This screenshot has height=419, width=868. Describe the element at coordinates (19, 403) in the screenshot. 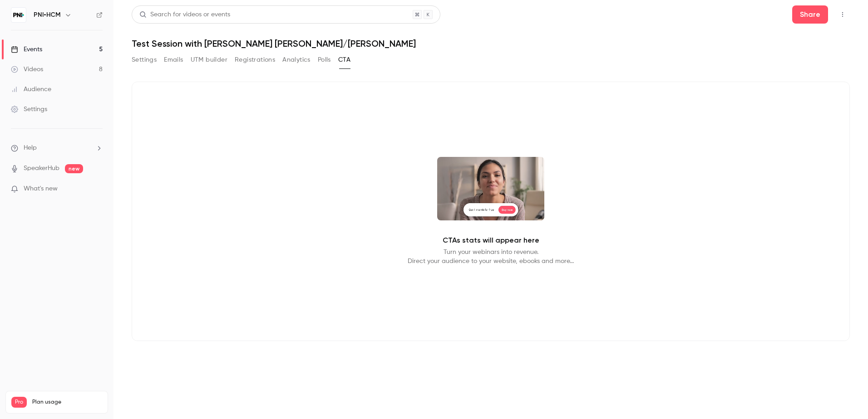

I see `span: Pro` at that location.